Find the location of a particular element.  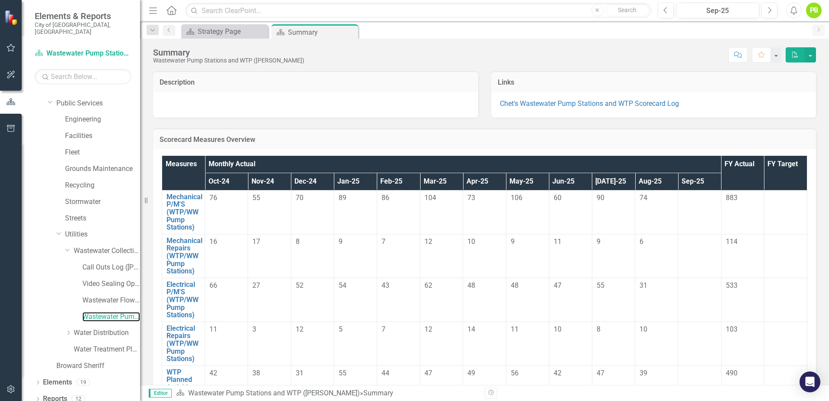

span: 7 is located at coordinates (383, 329).